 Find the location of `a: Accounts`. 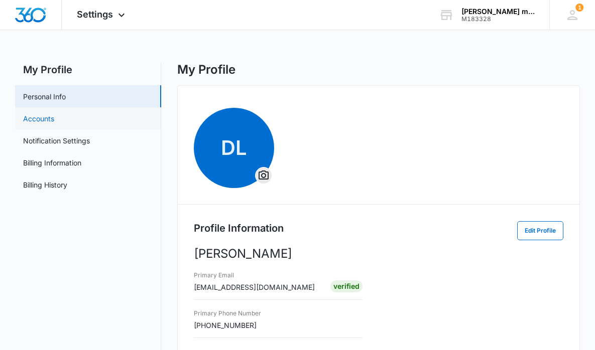

a: Accounts is located at coordinates (39, 118).